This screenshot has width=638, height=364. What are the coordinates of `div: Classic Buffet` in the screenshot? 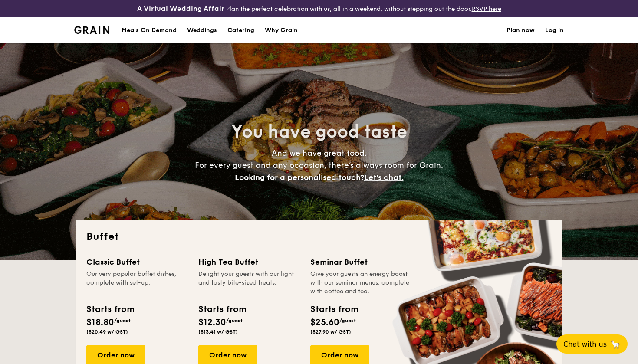 It's located at (137, 262).